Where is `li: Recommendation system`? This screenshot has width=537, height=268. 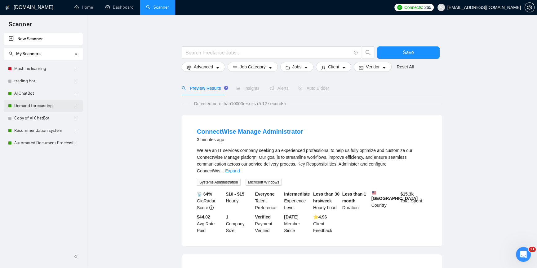 li: Recommendation system is located at coordinates (43, 131).